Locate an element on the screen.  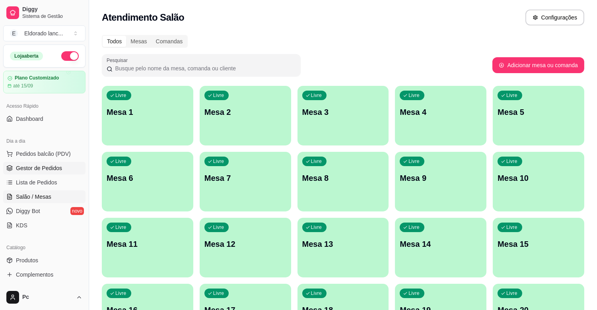
a: Diggy Botnovo is located at coordinates (44, 211).